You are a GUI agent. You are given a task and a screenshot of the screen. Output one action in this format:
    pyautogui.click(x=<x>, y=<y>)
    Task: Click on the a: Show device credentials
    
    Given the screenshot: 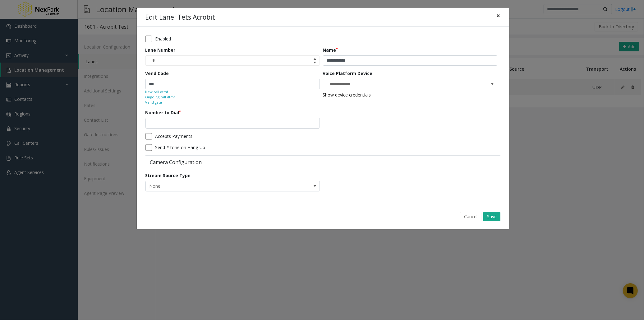 What is the action you would take?
    pyautogui.click(x=347, y=95)
    